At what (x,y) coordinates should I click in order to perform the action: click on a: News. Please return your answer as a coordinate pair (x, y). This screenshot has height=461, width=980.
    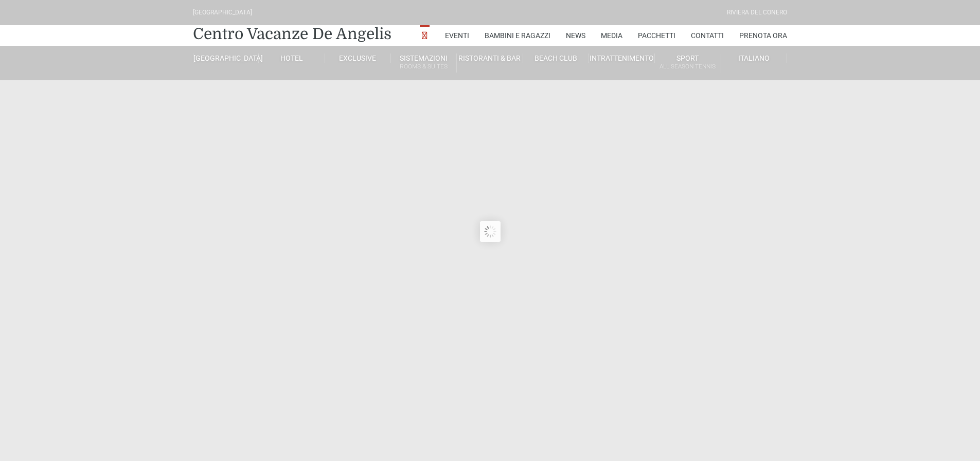
    Looking at the image, I should click on (575, 35).